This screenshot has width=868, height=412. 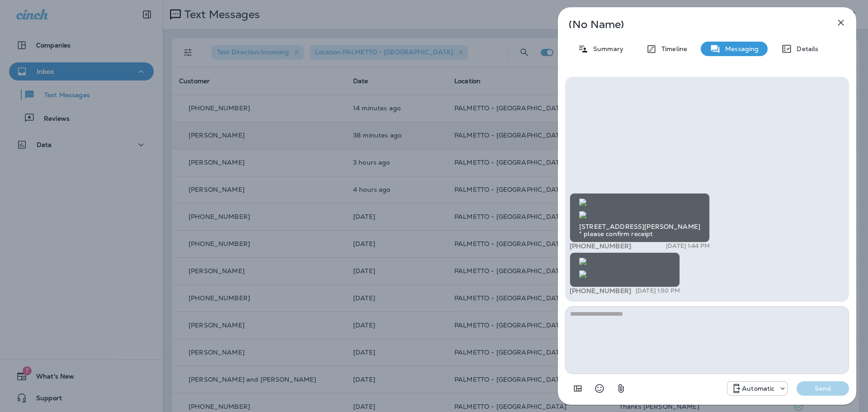 I want to click on button: Select an emoji, so click(x=599, y=388).